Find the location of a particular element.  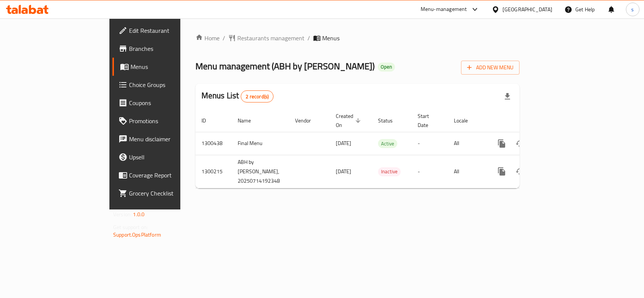

span: 1.0.0 is located at coordinates (139, 215).